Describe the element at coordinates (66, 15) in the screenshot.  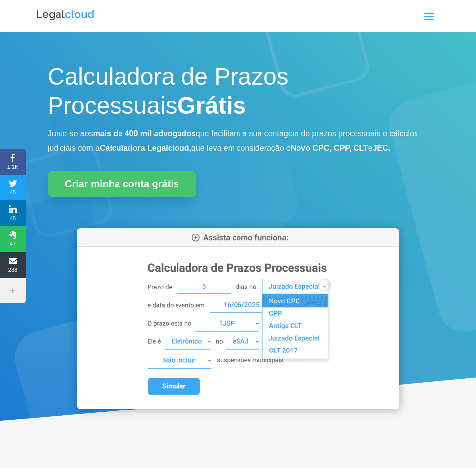
I see `img: Logo da Legalcloud` at that location.